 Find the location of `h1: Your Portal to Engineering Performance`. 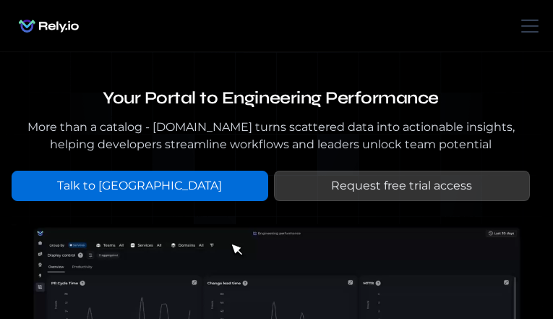

h1: Your Portal to Engineering Performance is located at coordinates (270, 98).